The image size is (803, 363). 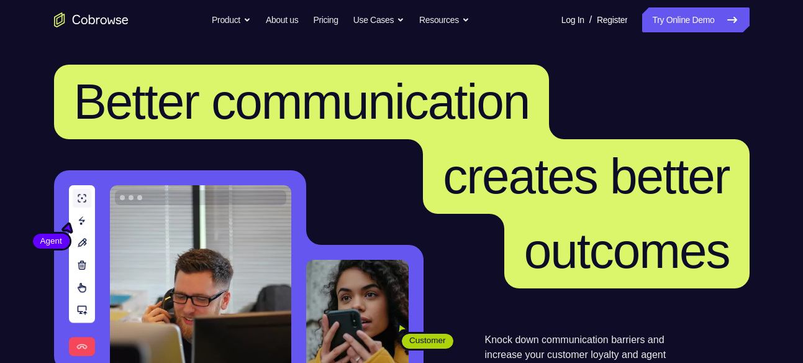 What do you see at coordinates (626, 250) in the screenshot?
I see `span: outcomes` at bounding box center [626, 250].